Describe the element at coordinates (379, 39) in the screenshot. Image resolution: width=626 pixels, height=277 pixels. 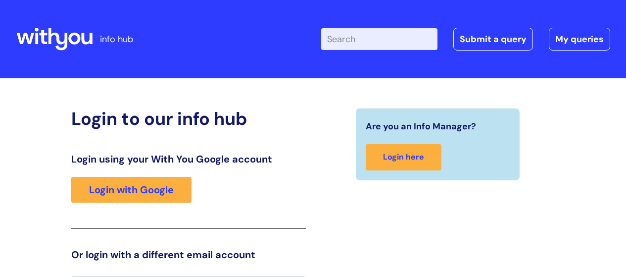
I see `input: Search` at that location.